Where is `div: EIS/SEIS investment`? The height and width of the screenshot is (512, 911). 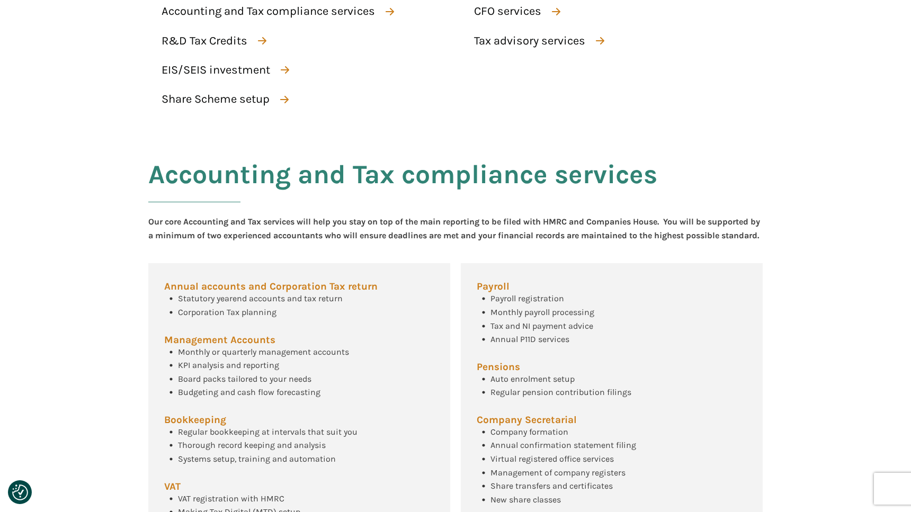
div: EIS/SEIS investment is located at coordinates (215, 70).